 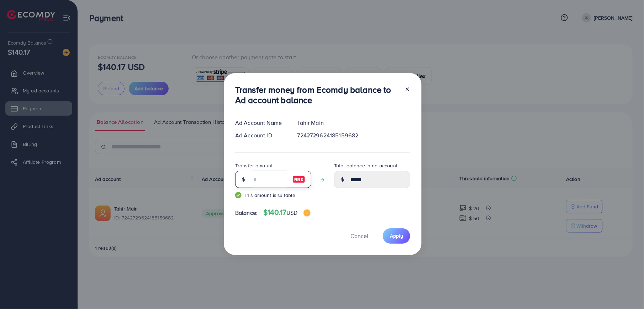 I want to click on div: Tahir Main, so click(x=354, y=123).